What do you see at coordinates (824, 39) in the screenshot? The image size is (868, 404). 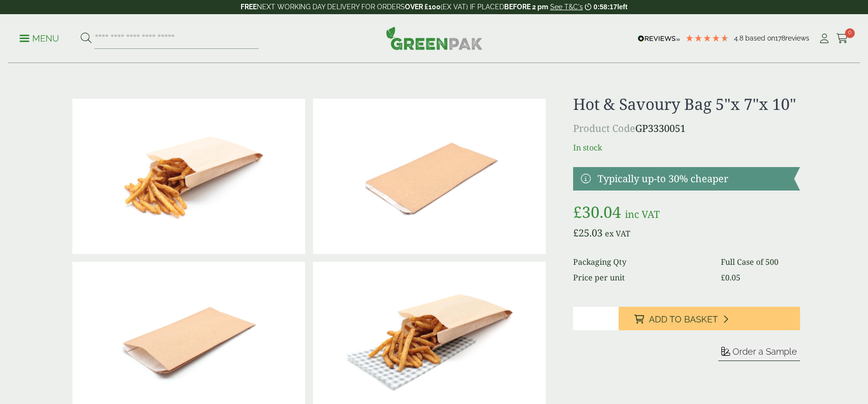 I see `i: My Account` at bounding box center [824, 39].